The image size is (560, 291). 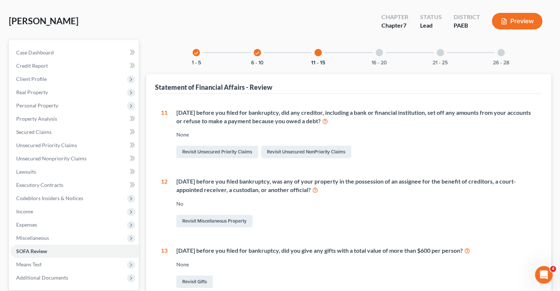 What do you see at coordinates (74, 66) in the screenshot?
I see `a: Credit Report` at bounding box center [74, 66].